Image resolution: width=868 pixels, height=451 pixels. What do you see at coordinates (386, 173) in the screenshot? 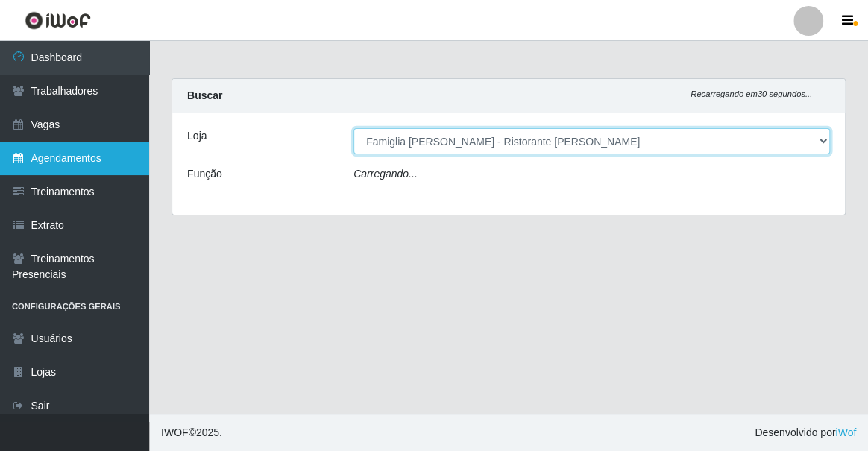
I see `i: Carregando...` at bounding box center [386, 173].